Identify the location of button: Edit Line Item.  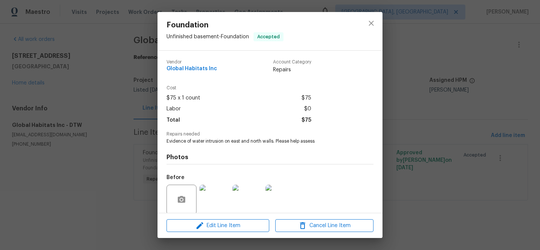
(218, 225).